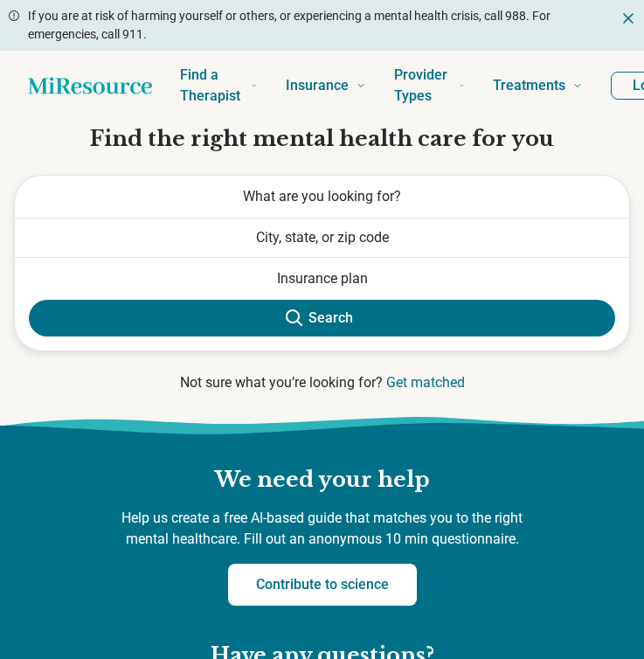  I want to click on span: Find a Therapist, so click(212, 85).